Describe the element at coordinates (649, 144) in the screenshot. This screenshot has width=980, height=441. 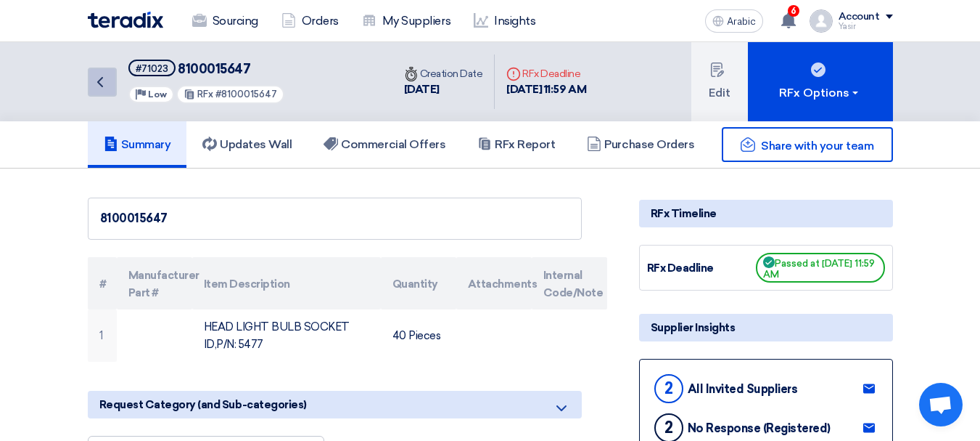
I see `font: Purchase Orders` at that location.